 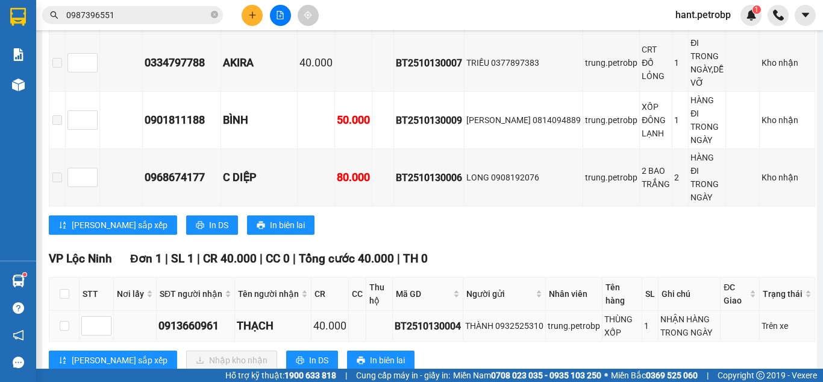 What do you see at coordinates (308, 15) in the screenshot?
I see `span: aim` at bounding box center [308, 15].